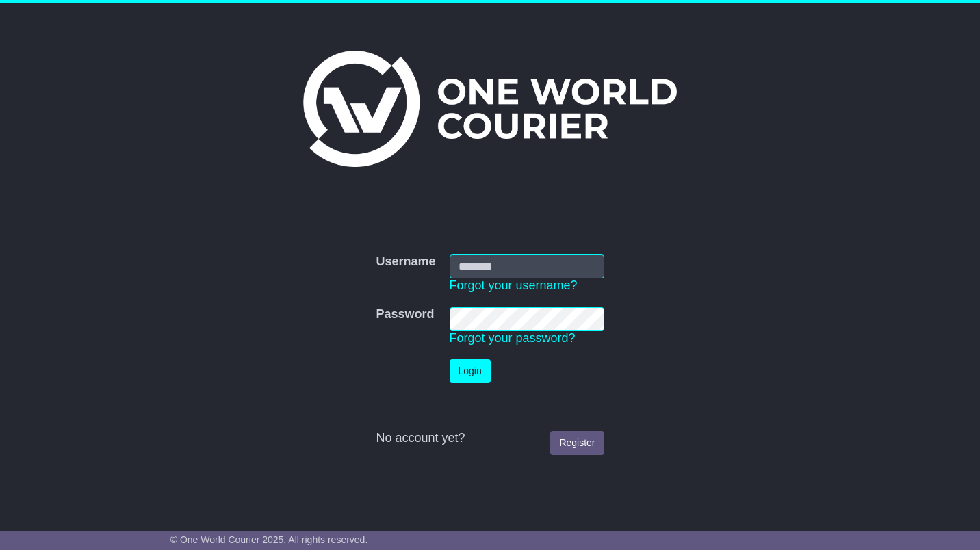 Image resolution: width=980 pixels, height=550 pixels. Describe the element at coordinates (405, 263) in the screenshot. I see `label: Username` at that location.